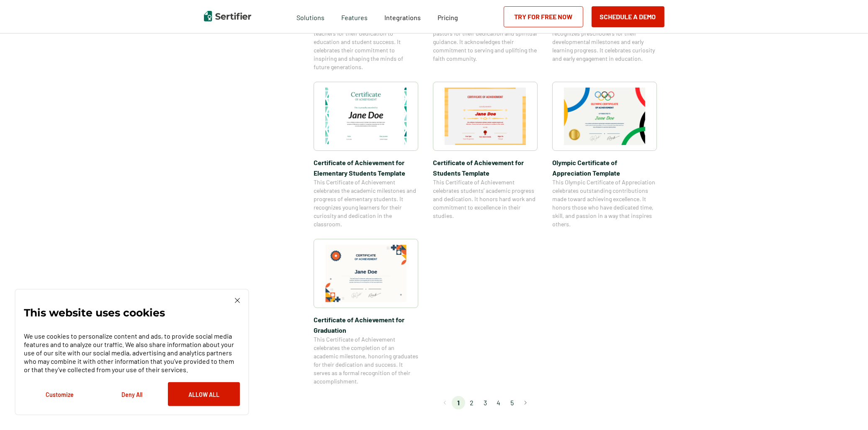  I want to click on a: Try for Free Now, so click(544, 17).